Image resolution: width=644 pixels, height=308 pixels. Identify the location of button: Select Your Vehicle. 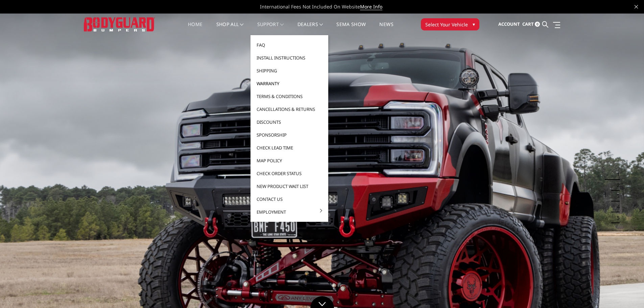
(450, 24).